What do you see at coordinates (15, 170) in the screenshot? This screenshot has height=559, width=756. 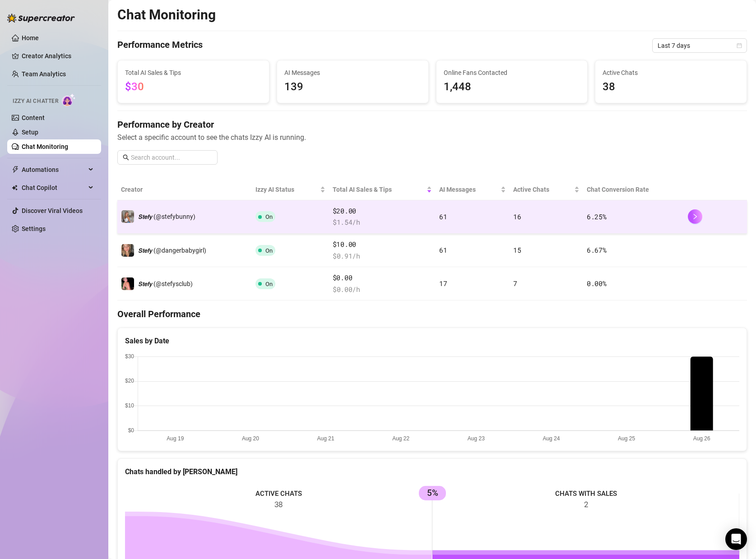 I see `span: thunderbolt` at bounding box center [15, 170].